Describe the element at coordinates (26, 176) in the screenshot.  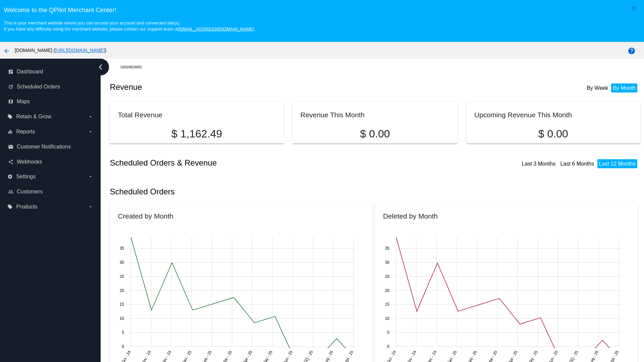
I see `span: Settings` at that location.